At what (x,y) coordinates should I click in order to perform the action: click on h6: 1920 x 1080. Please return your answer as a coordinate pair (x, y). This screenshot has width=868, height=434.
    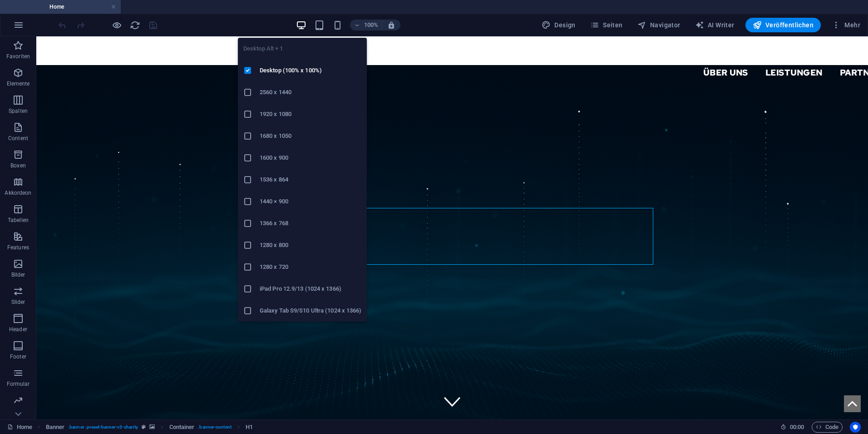
    Looking at the image, I should click on (311, 115).